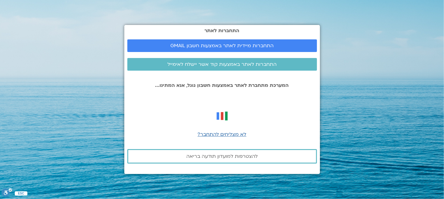  Describe the element at coordinates (222, 157) in the screenshot. I see `a: להצטרפות למועדון תודעה בריאה` at that location.